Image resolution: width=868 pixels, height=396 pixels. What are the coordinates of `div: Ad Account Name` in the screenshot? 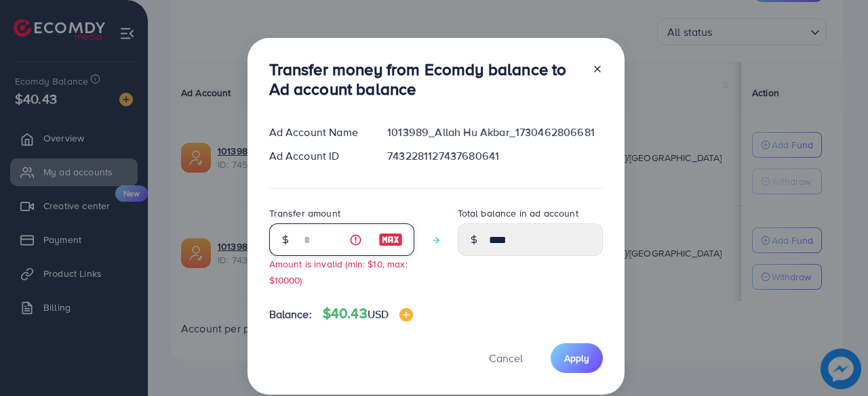 It's located at (317, 132).